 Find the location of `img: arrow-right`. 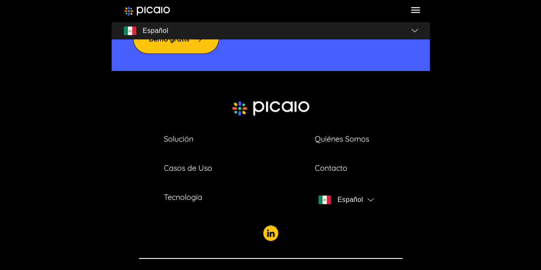

img: arrow-right is located at coordinates (198, 39).